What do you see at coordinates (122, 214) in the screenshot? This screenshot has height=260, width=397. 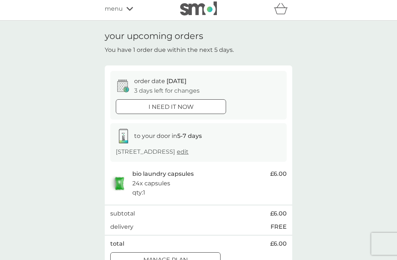 I see `p: subtotal` at bounding box center [122, 214].